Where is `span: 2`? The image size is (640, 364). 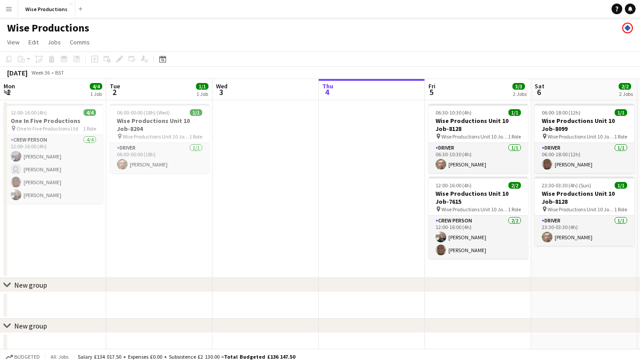 span: 2 is located at coordinates (114, 92).